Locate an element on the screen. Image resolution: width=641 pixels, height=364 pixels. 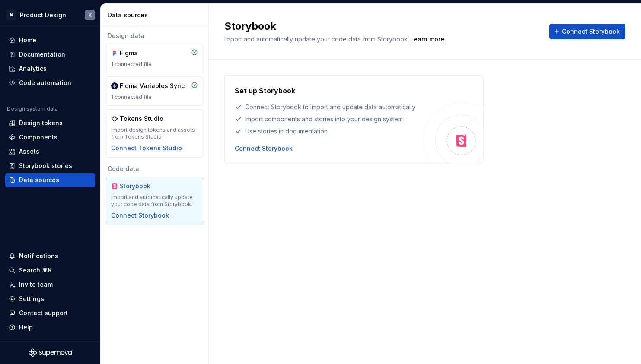
div: Storybook is located at coordinates (141, 186).